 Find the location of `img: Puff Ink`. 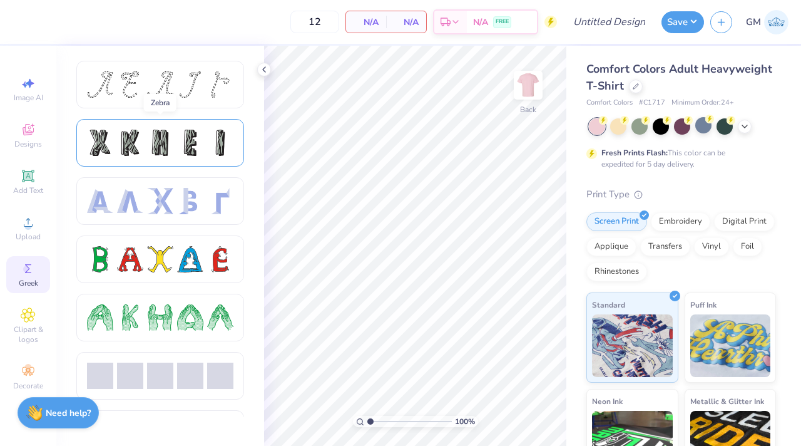

img: Puff Ink is located at coordinates (731, 346).